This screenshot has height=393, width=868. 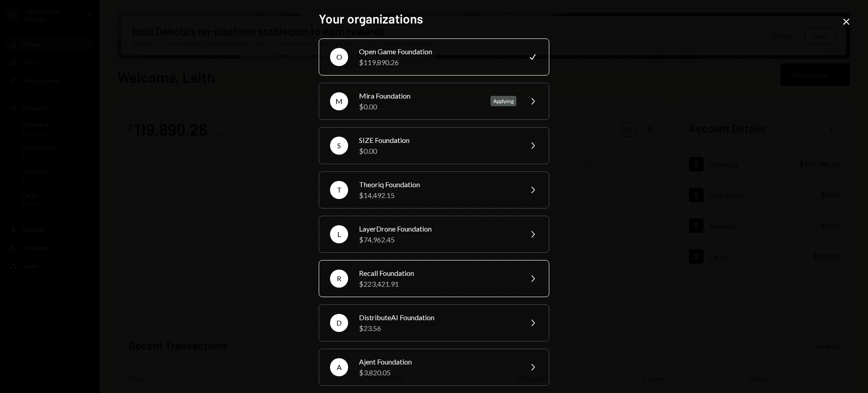 I want to click on div: $14,492.15, so click(x=437, y=195).